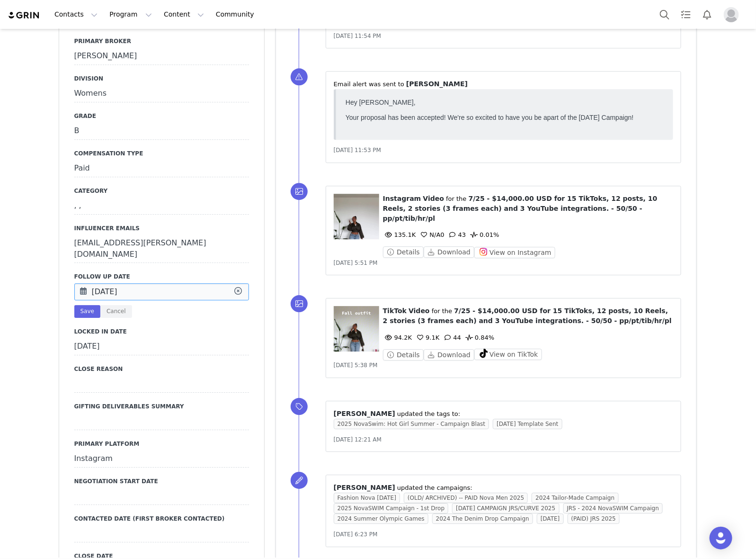 This screenshot has height=559, width=756. What do you see at coordinates (381, 518) in the screenshot?
I see `span: 2024 Summer Olympic Games` at bounding box center [381, 518].